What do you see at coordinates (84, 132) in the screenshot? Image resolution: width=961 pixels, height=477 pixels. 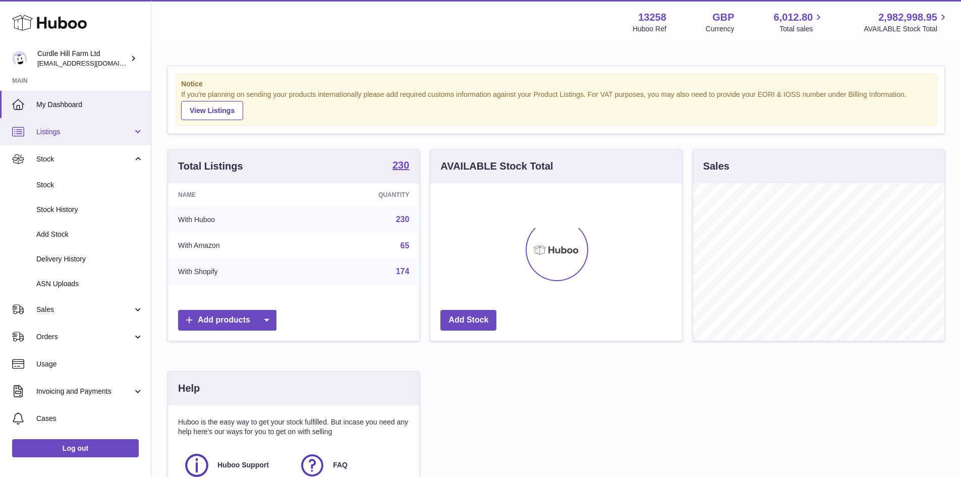 I see `span: Listings` at bounding box center [84, 132].